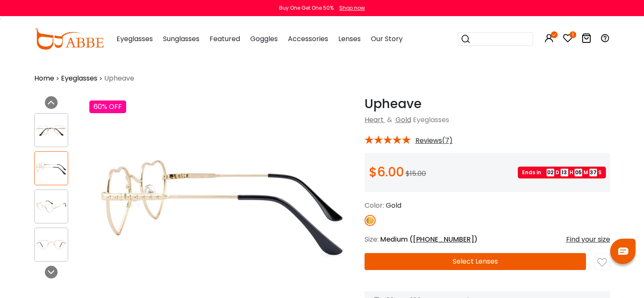  Describe the element at coordinates (564, 172) in the screenshot. I see `span: 13` at that location.